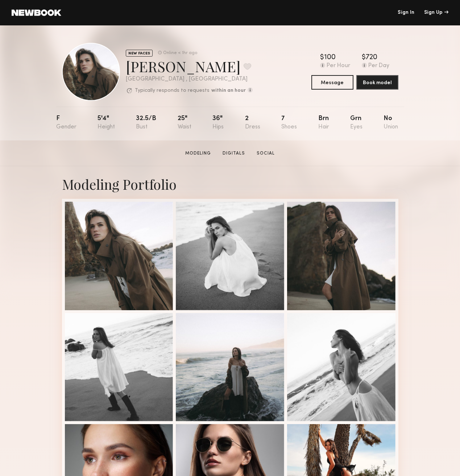 The width and height of the screenshot is (460, 476). Describe the element at coordinates (106, 122) in the screenshot. I see `div: 5'4"` at that location.